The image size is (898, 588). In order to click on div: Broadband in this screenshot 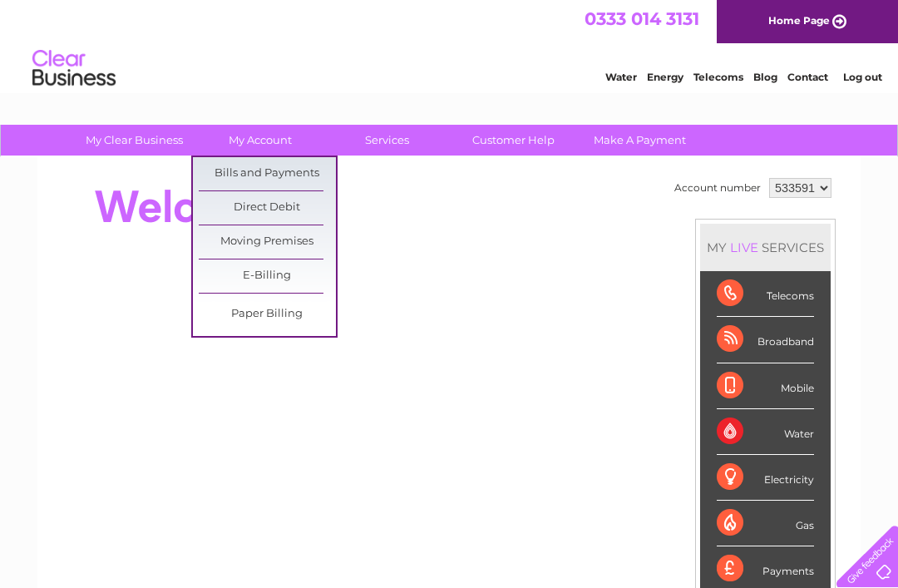, I will do `click(766, 340)`.